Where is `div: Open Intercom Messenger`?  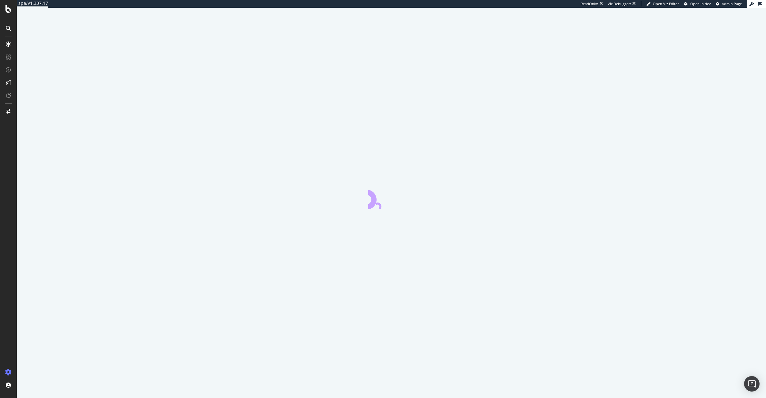
div: Open Intercom Messenger is located at coordinates (752, 384).